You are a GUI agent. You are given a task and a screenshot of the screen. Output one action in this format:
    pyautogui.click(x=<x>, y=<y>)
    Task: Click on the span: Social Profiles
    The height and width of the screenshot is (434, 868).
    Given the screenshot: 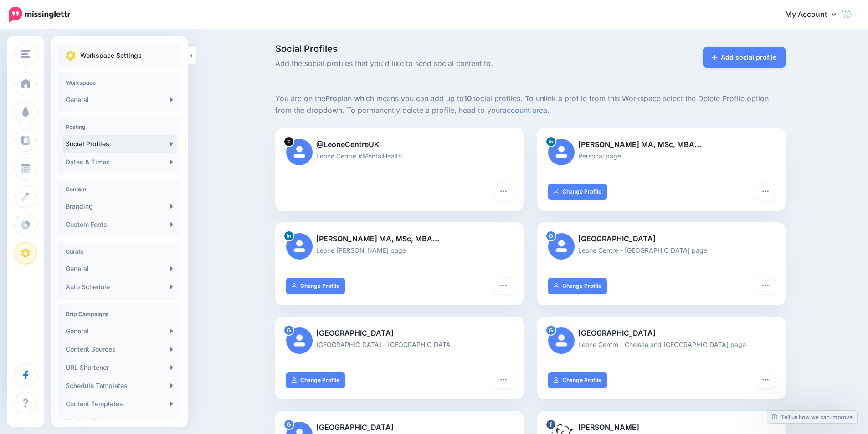 What is the action you would take?
    pyautogui.click(x=443, y=49)
    